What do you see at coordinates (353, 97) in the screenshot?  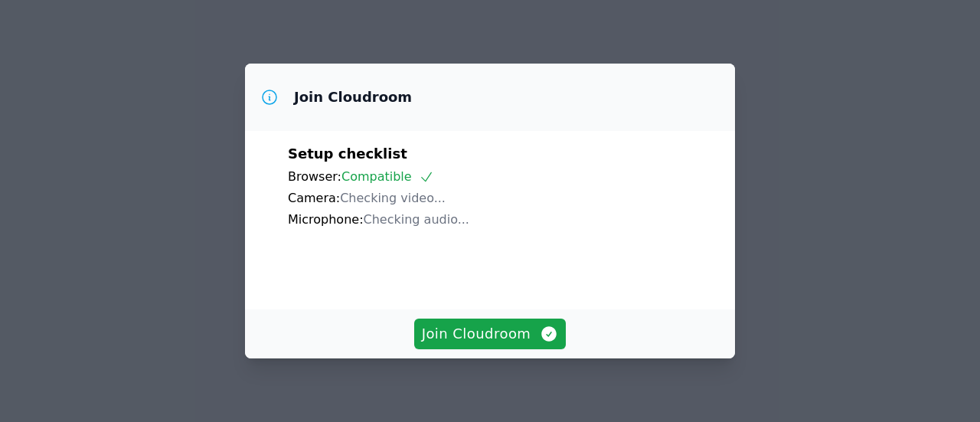 I see `h3: Join Cloudroom` at bounding box center [353, 97].